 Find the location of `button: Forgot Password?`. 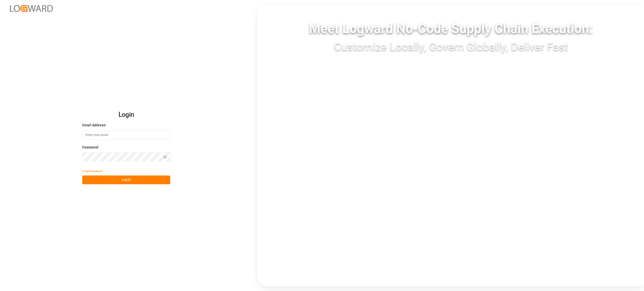

button: Forgot Password? is located at coordinates (92, 171).